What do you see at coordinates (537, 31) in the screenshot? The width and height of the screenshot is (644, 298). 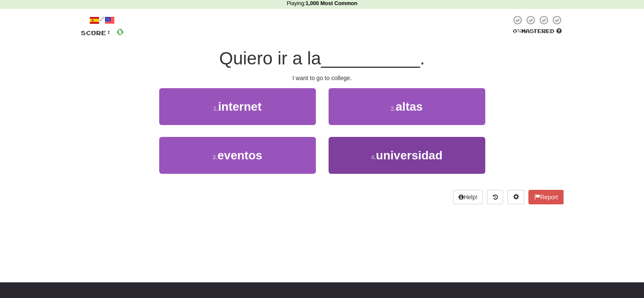 I see `div: Mastered` at bounding box center [537, 31].